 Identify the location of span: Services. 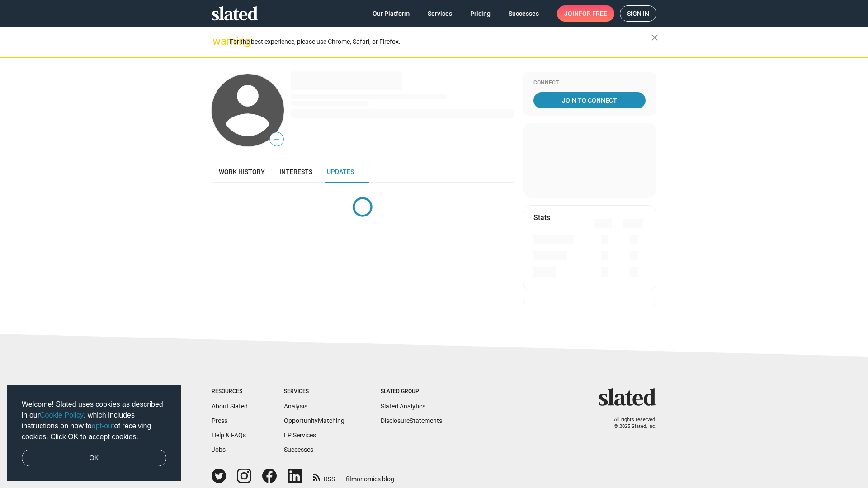
(439, 13).